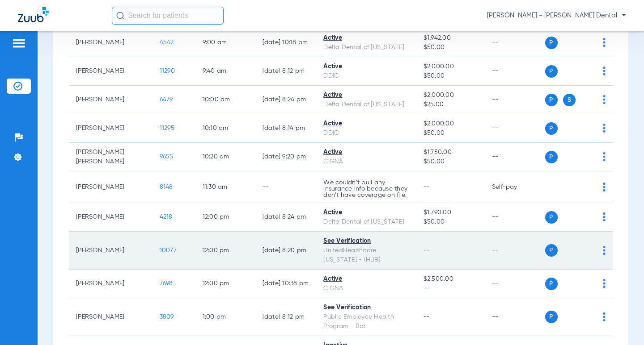  What do you see at coordinates (19, 43) in the screenshot?
I see `img: hamburger-icon` at bounding box center [19, 43].